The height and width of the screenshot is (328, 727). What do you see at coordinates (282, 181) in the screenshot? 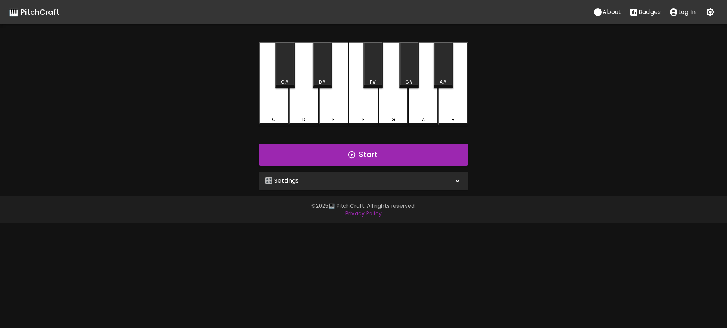
I see `p: 🎛️ Settings` at bounding box center [282, 181].